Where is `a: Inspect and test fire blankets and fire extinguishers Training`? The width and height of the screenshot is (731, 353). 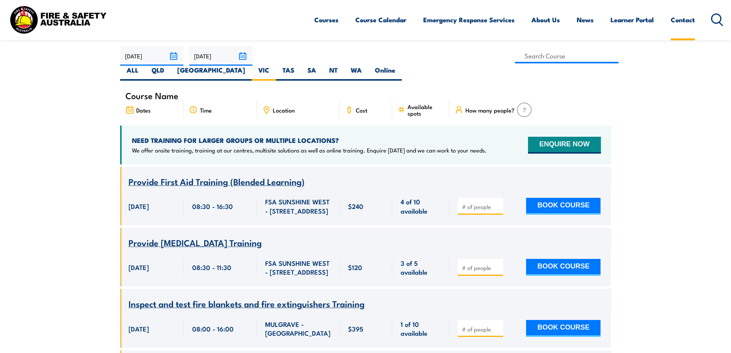 a: Inspect and test fire blankets and fire extinguishers Training is located at coordinates (246, 303).